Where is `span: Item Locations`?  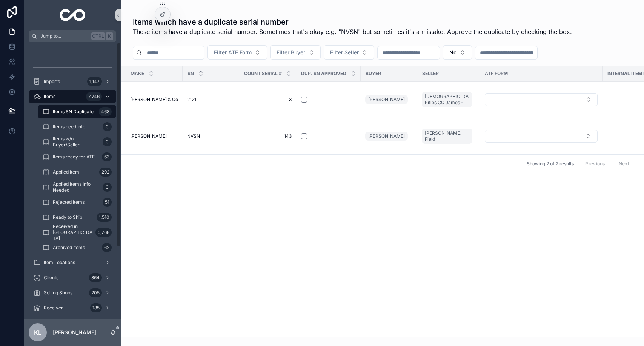
span: Item Locations is located at coordinates (59, 263).